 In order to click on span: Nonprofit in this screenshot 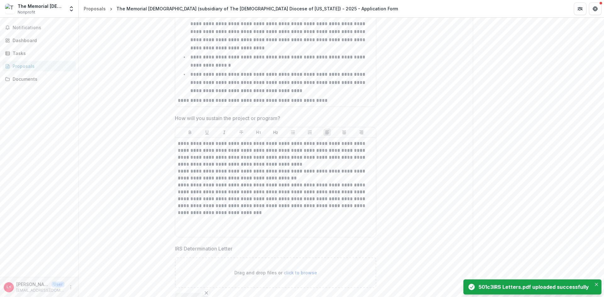, I will do `click(26, 12)`.